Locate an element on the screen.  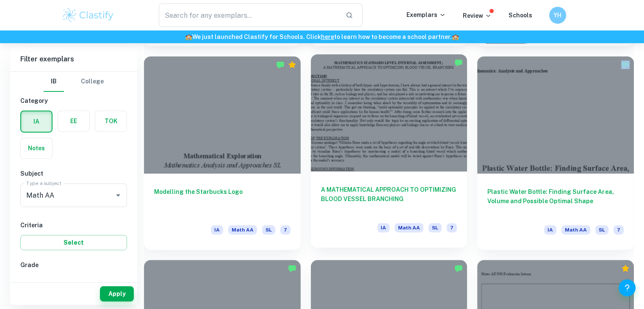
h6: Plastic Water Bottle: Finding Surface Area, Volume and Possible Optimal Shape is located at coordinates (556, 201).